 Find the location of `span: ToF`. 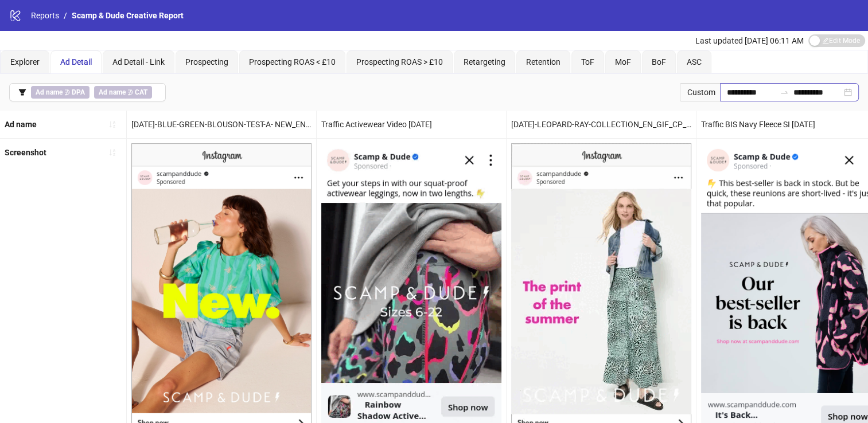

span: ToF is located at coordinates (587, 62).